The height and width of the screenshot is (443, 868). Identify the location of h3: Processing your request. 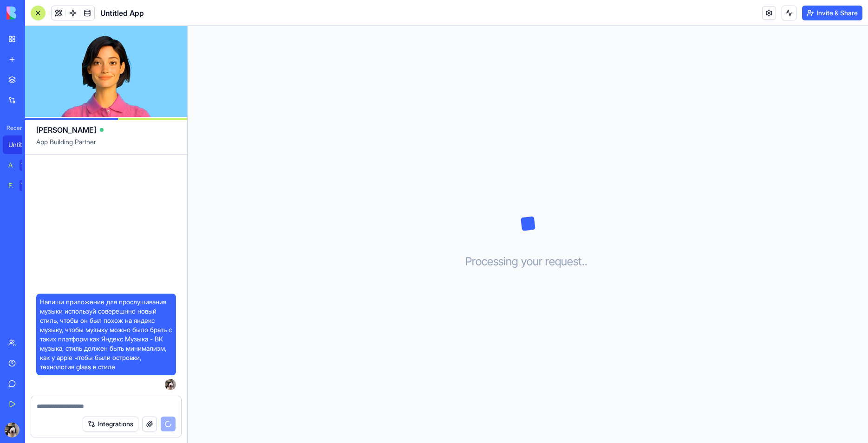
(527, 262).